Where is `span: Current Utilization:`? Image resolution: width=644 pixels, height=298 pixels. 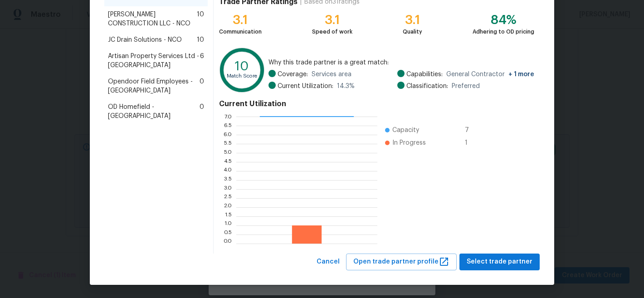
span: Current Utilization: is located at coordinates (305, 87).